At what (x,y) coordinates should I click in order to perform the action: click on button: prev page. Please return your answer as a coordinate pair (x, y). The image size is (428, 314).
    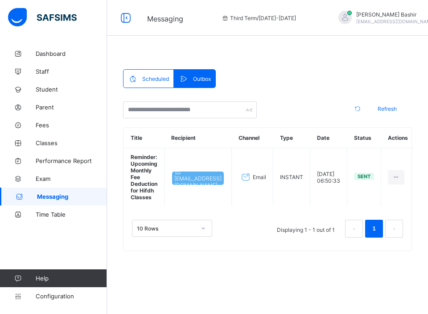
    Looking at the image, I should click on (354, 228).